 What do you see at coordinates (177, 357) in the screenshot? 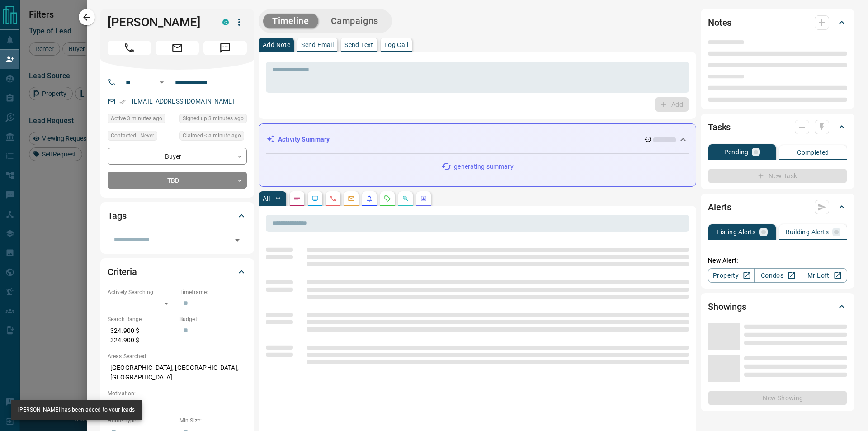
I see `p: Areas Searched:` at bounding box center [177, 357].